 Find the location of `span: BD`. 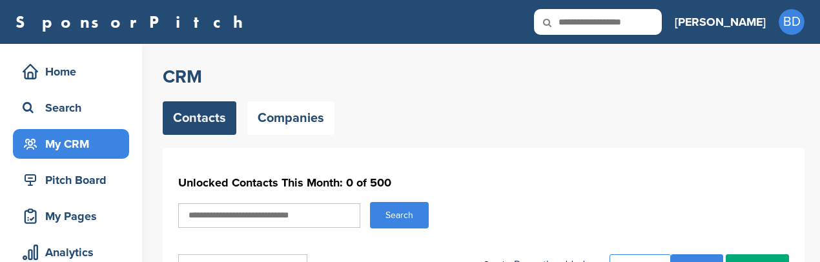

span: BD is located at coordinates (792, 22).